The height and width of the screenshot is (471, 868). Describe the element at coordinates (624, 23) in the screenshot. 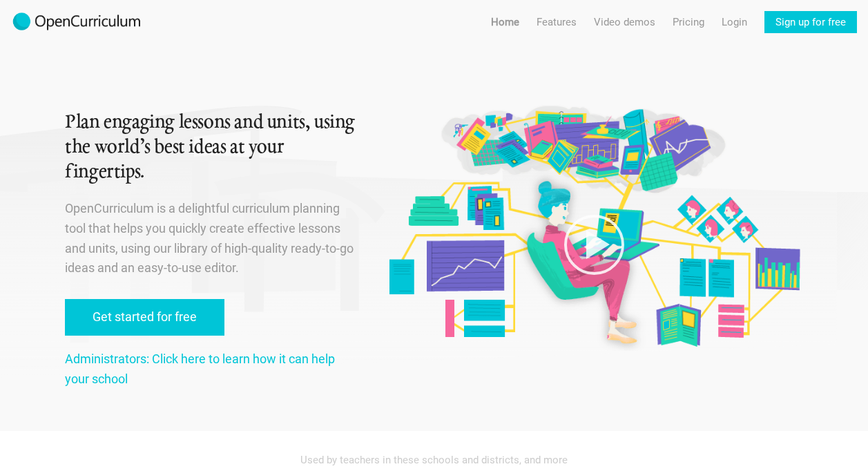

I see `a: Video demos` at that location.